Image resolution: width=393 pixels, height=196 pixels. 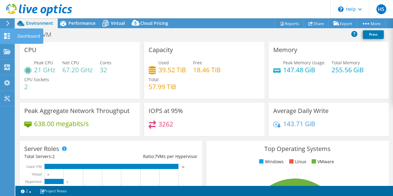 What do you see at coordinates (44, 63) in the screenshot?
I see `span: Peak CPU` at bounding box center [44, 63].